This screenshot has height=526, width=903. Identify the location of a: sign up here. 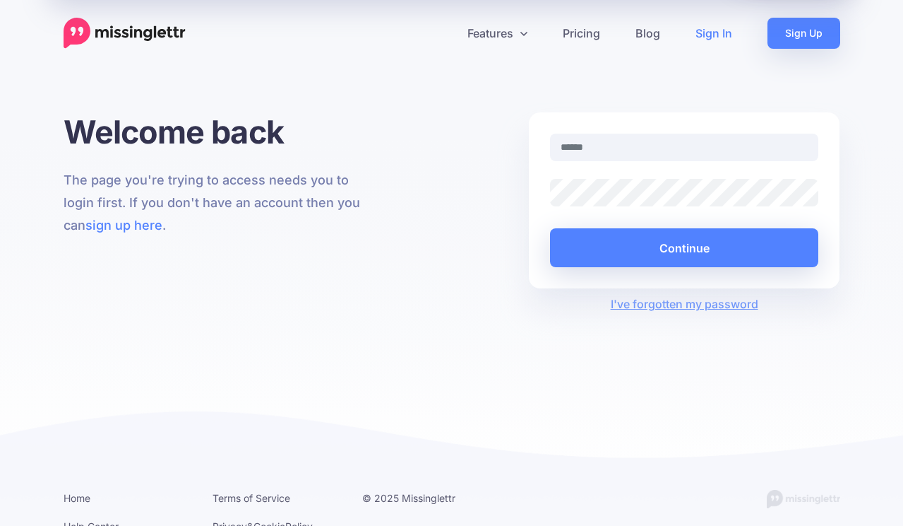
(124, 225).